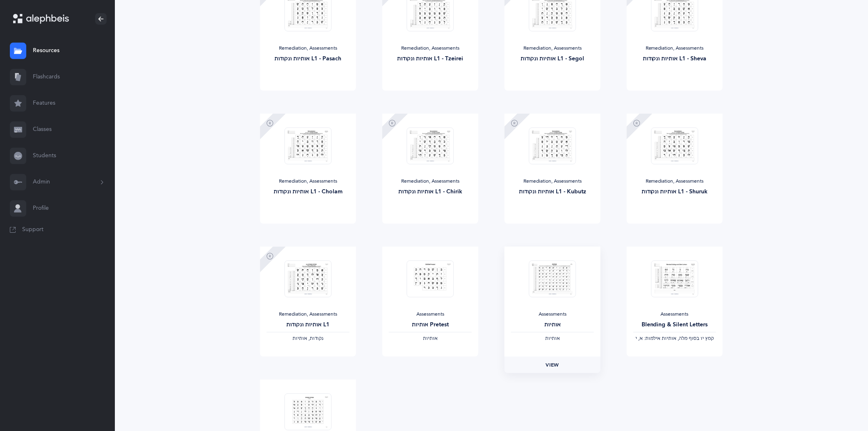 Image resolution: width=868 pixels, height=431 pixels. Describe the element at coordinates (553, 278) in the screenshot. I see `img: Test_Form_-_%D7%90%D7%95%D7%AA%D7%99%D7%95%D7%AA_thumbnail_1703568131.png` at that location.